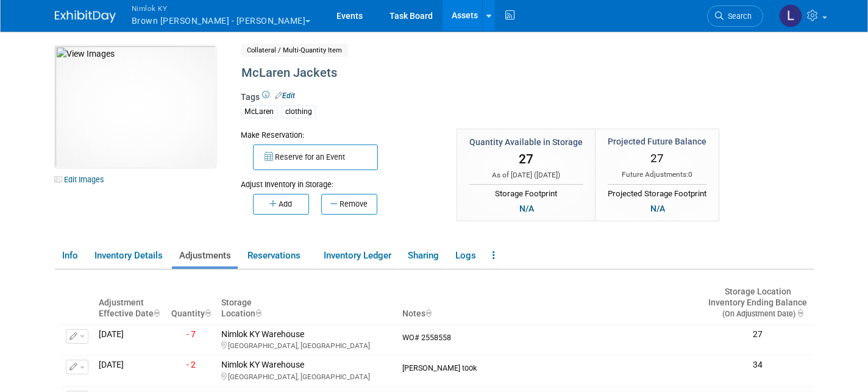 Image resolution: width=868 pixels, height=392 pixels. Describe the element at coordinates (489, 73) in the screenshot. I see `div: McLaren Jackets` at that location.